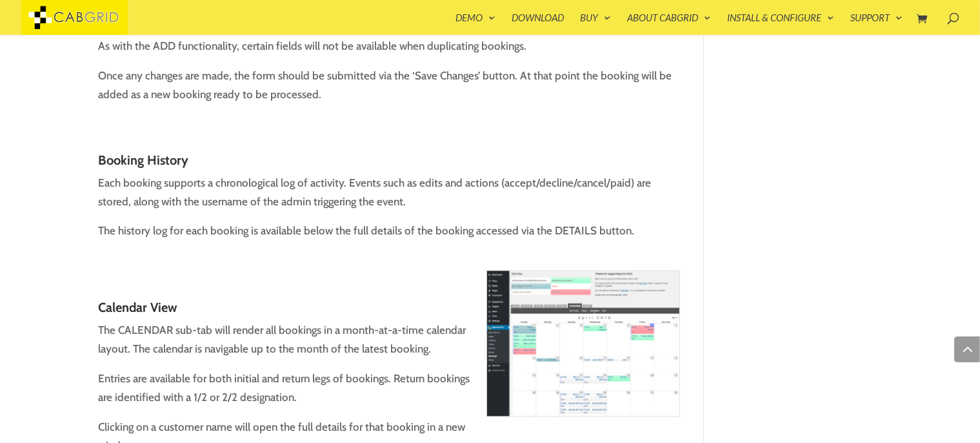 This screenshot has height=443, width=980. Describe the element at coordinates (583, 343) in the screenshot. I see `img: Calendar View` at that location.